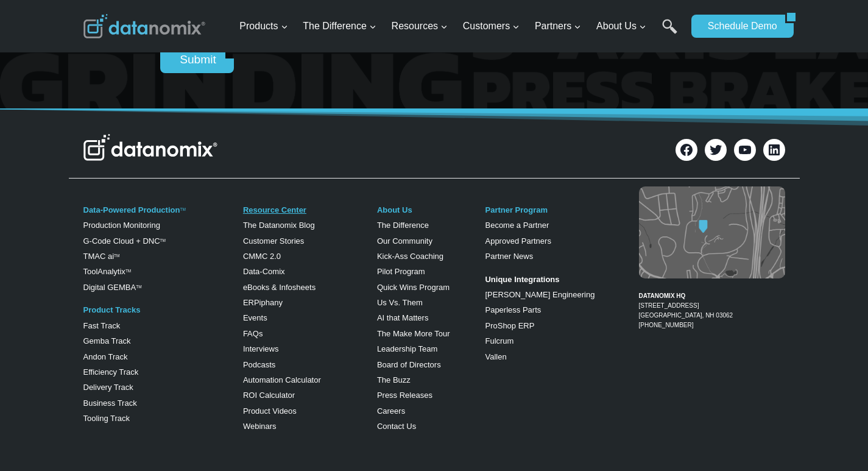 The image size is (868, 471). I want to click on a: AI that Matters, so click(402, 317).